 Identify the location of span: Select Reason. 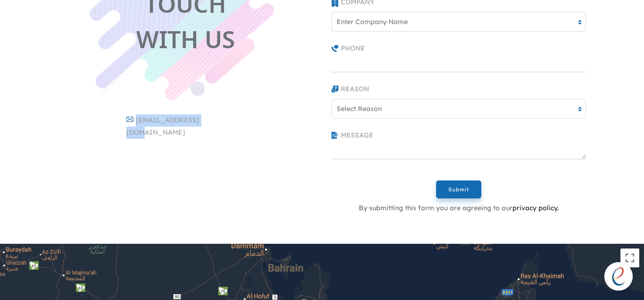
(359, 108).